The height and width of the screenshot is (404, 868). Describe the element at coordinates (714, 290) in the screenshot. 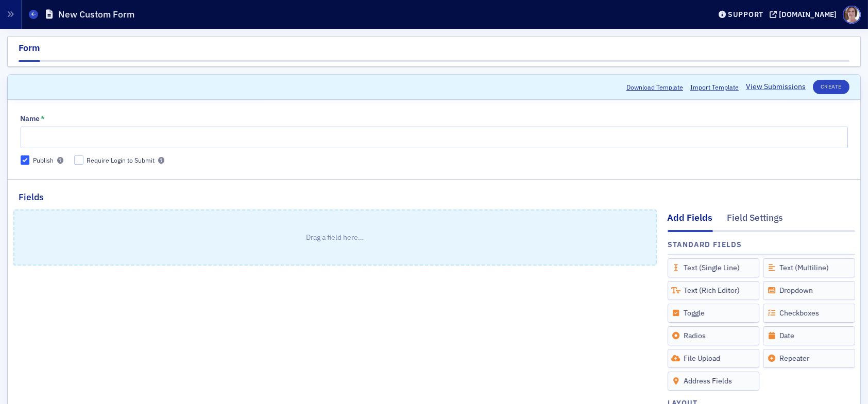

I see `div: Text (Rich Editor)` at that location.